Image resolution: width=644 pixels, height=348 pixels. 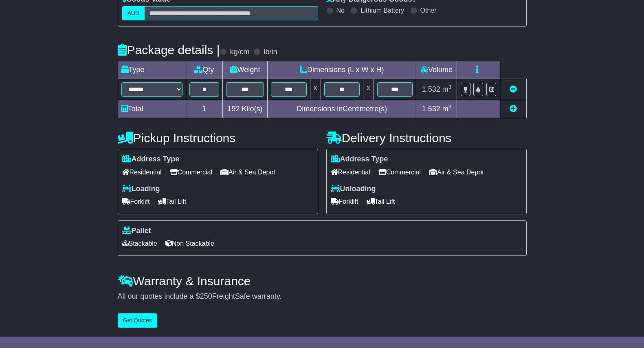 What do you see at coordinates (342, 109) in the screenshot?
I see `td: Dimensions in Centimetre(s)` at bounding box center [342, 109].